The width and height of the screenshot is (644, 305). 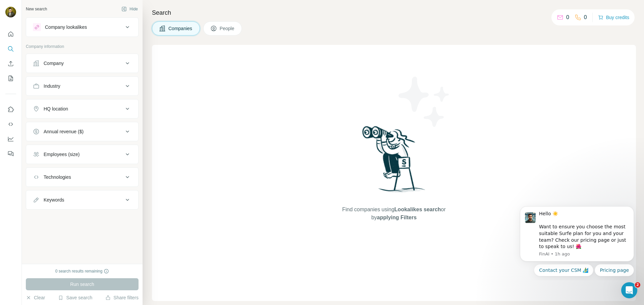 I want to click on p: Company information, so click(x=82, y=46).